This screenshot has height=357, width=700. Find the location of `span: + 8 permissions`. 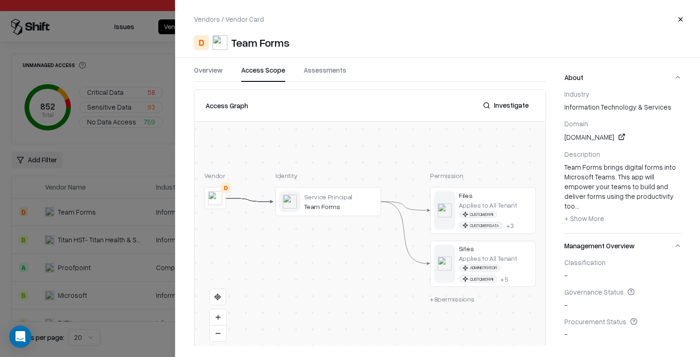

span: + 8 permissions is located at coordinates (452, 299).